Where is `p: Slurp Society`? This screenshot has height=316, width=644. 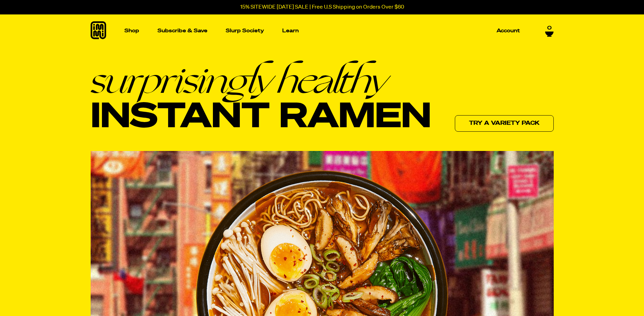
p: Slurp Society is located at coordinates (245, 30).